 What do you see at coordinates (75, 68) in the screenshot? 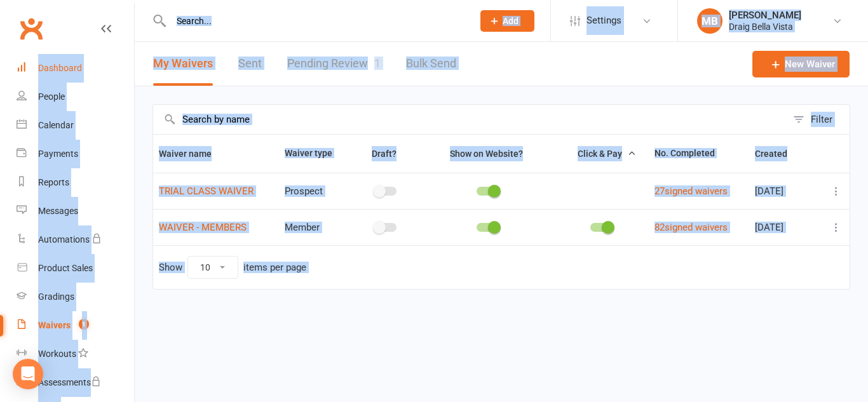
I see `a: Dashboard` at bounding box center [75, 68].